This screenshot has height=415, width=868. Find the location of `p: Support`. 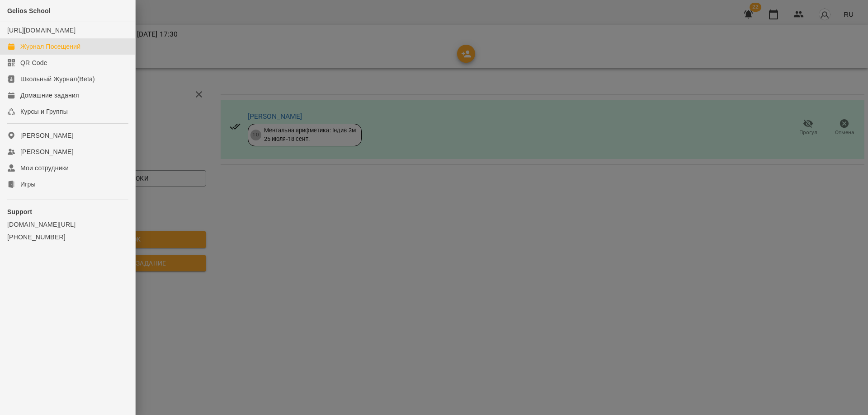

p: Support is located at coordinates (67, 212).